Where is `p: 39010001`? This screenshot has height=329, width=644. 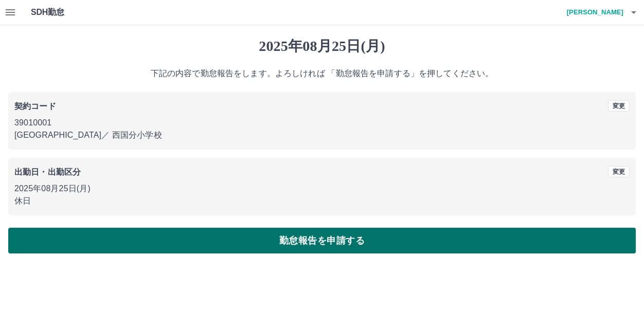
p: 39010001 is located at coordinates (322, 123).